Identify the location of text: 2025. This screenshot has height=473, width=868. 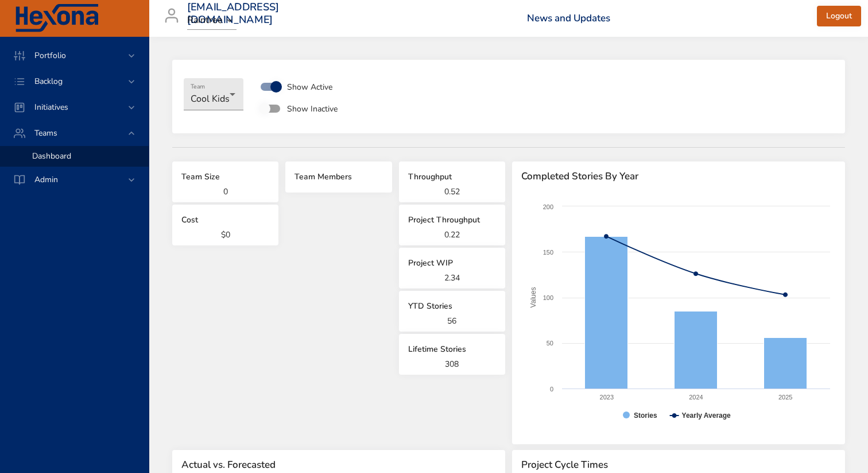
(785, 397).